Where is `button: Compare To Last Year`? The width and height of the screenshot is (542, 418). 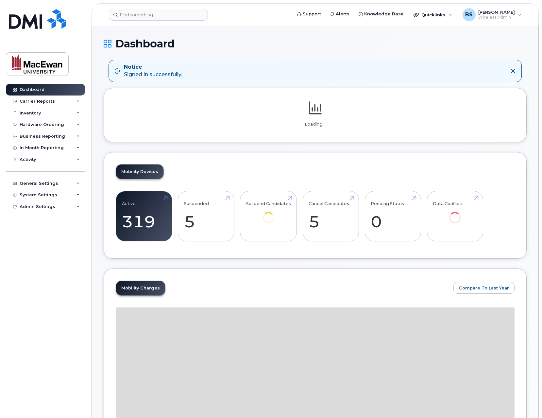 button: Compare To Last Year is located at coordinates (484, 288).